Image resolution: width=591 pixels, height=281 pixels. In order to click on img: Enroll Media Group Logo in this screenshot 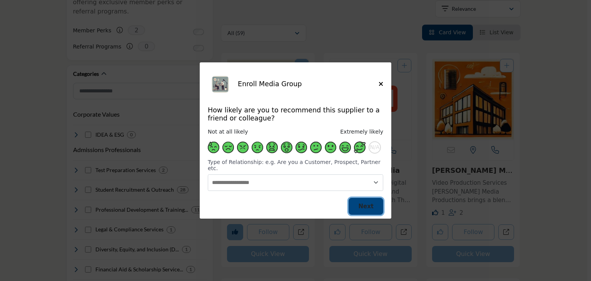, I will do `click(220, 84)`.